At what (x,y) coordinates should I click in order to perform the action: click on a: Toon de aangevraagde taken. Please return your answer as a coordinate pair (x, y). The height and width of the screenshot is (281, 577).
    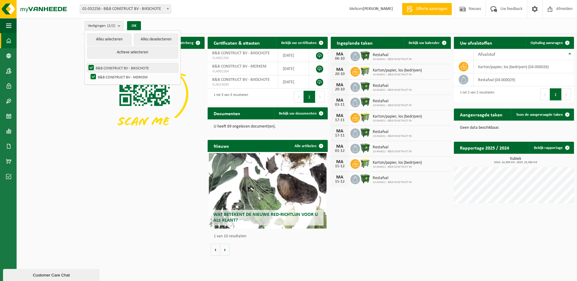
    Looking at the image, I should click on (543, 115).